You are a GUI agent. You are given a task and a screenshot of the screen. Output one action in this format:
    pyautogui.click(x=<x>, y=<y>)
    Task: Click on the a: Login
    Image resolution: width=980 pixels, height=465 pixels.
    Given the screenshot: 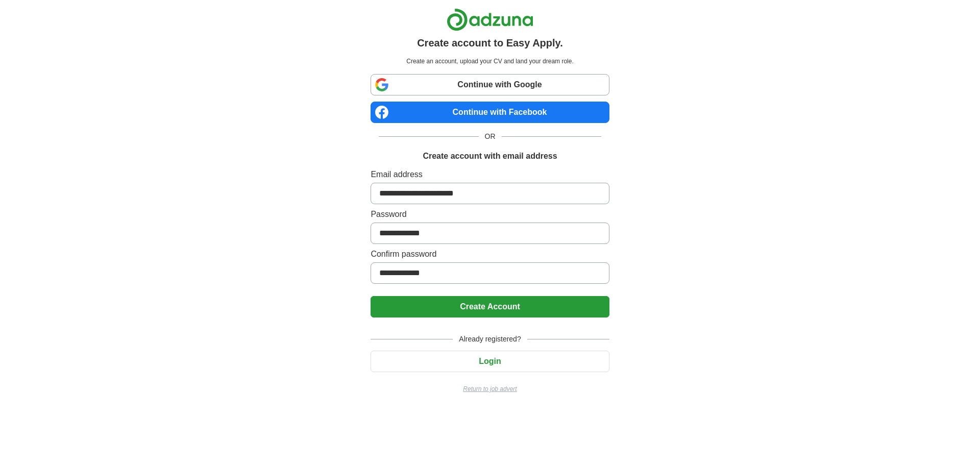 What is the action you would take?
    pyautogui.click(x=489, y=361)
    